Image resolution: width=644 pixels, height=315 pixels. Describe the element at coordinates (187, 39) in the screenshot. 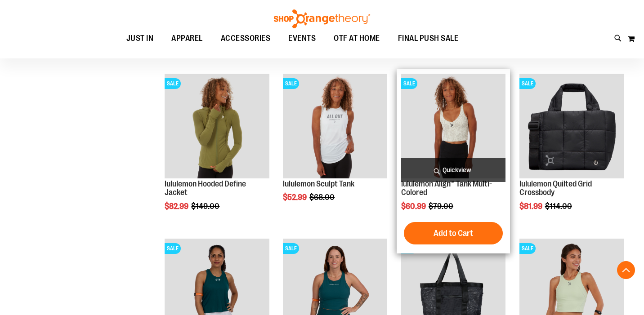

I see `a: APPAREL` at that location.